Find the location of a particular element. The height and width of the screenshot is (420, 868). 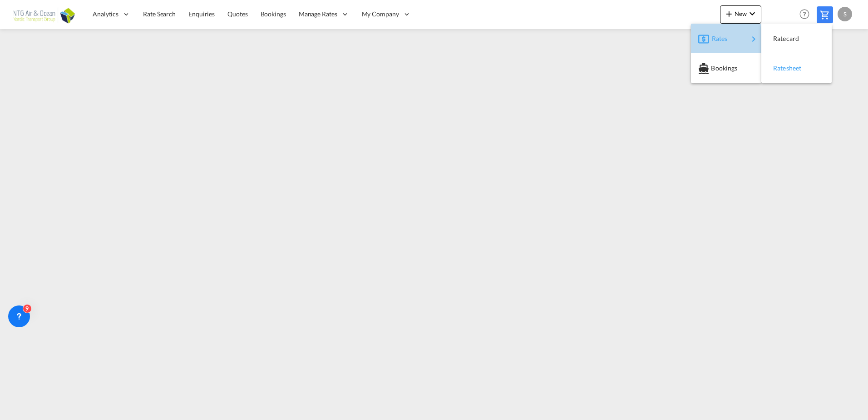

div: Ratesheet is located at coordinates (796, 68).